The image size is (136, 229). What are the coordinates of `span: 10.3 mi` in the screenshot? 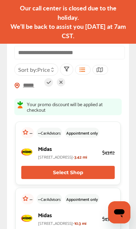 It's located at (80, 223).